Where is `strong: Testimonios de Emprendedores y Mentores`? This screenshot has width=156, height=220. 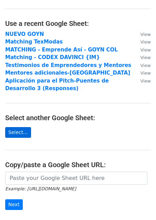 strong: Testimonios de Emprendedores y Mentores is located at coordinates (68, 65).